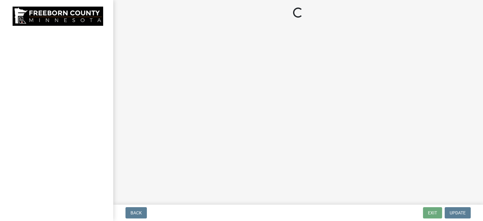 Image resolution: width=483 pixels, height=221 pixels. I want to click on button: Exit, so click(433, 213).